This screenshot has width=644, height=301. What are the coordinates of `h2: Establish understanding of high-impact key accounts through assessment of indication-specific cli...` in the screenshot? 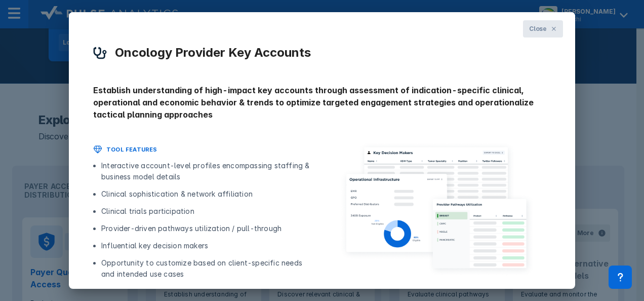 It's located at (322, 102).